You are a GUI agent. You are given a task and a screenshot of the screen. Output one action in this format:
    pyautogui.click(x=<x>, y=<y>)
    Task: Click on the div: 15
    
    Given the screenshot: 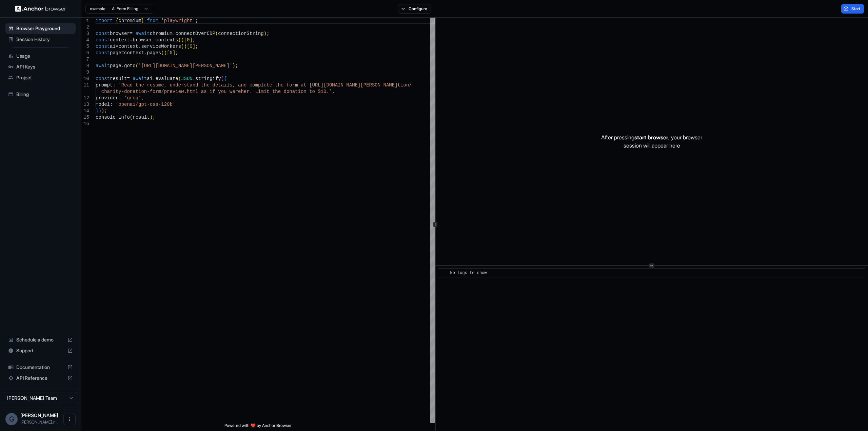 What is the action you would take?
    pyautogui.click(x=85, y=117)
    